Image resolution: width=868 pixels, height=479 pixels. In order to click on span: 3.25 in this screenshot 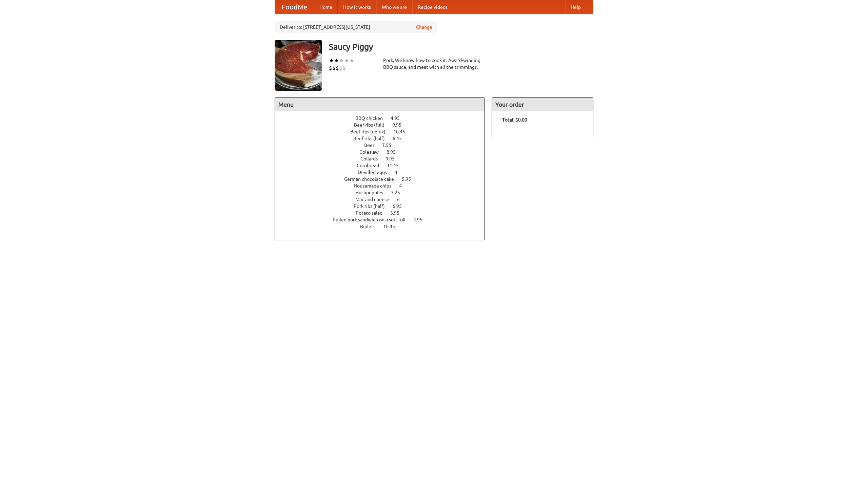, I will do `click(399, 193)`.